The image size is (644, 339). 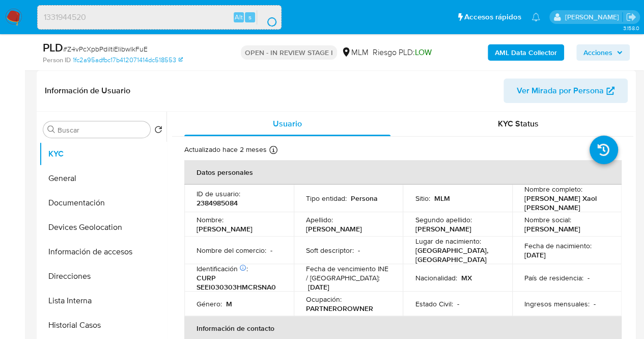 What do you see at coordinates (466, 278) in the screenshot?
I see `p: MX` at bounding box center [466, 278].